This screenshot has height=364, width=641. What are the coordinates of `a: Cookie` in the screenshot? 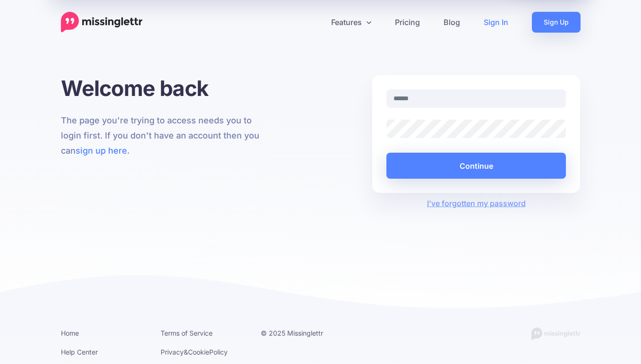 It's located at (199, 352).